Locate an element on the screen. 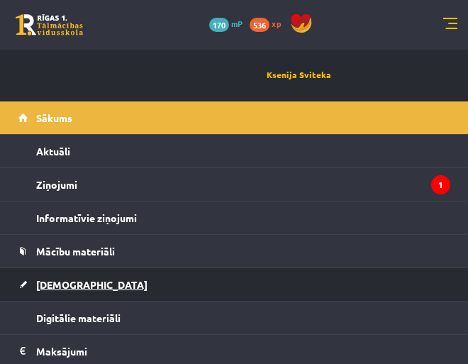 The image size is (468, 364). span: mP is located at coordinates (237, 23).